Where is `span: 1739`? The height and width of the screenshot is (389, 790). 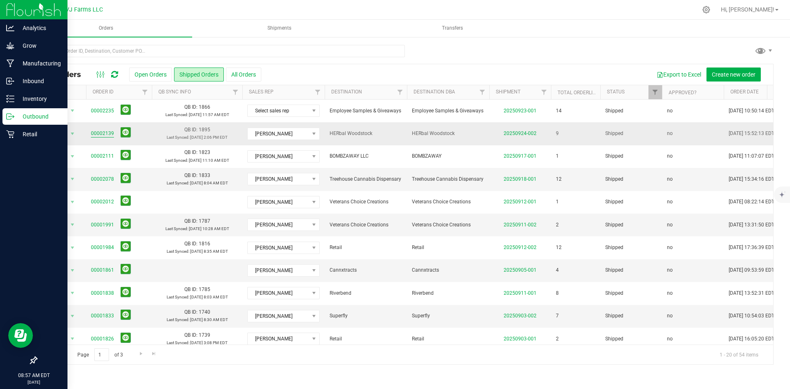 span: 1739 is located at coordinates (204, 335).